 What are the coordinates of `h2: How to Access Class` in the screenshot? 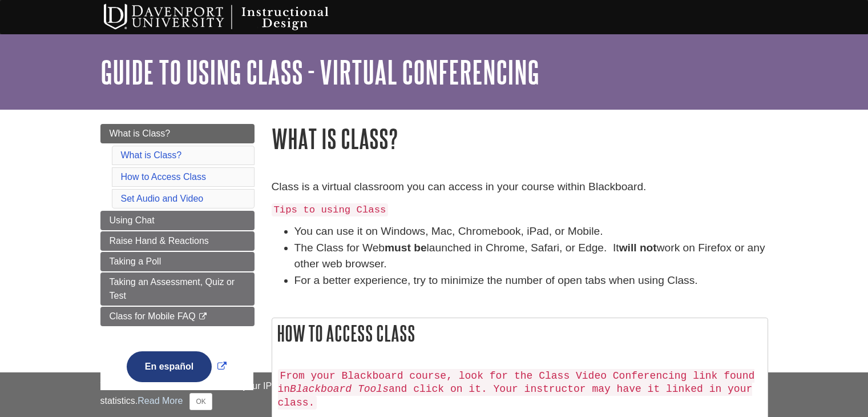 It's located at (520, 333).